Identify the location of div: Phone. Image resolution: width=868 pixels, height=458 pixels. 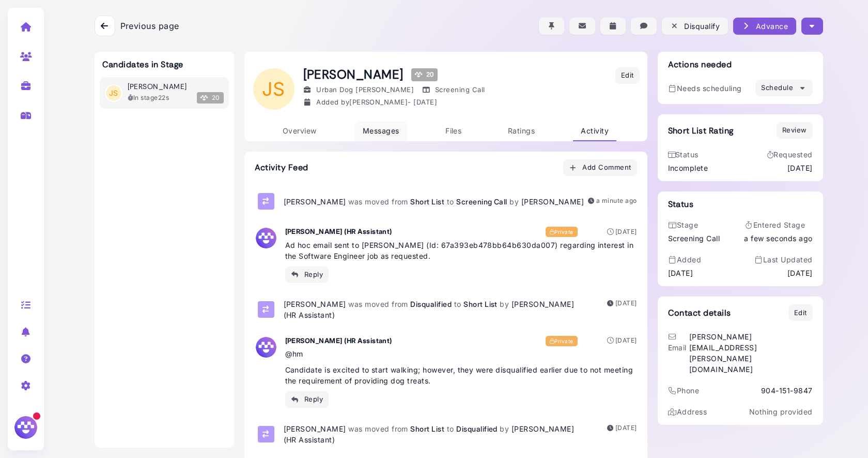
(684, 390).